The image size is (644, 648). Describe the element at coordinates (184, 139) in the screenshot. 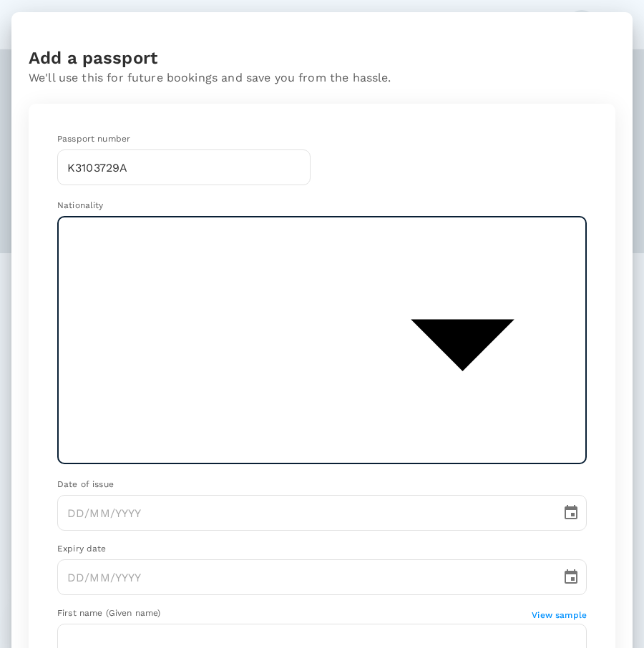

I see `div: Passport number` at that location.